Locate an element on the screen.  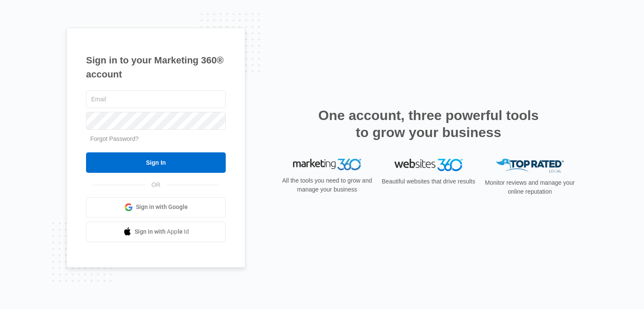
input: Email is located at coordinates (156, 99).